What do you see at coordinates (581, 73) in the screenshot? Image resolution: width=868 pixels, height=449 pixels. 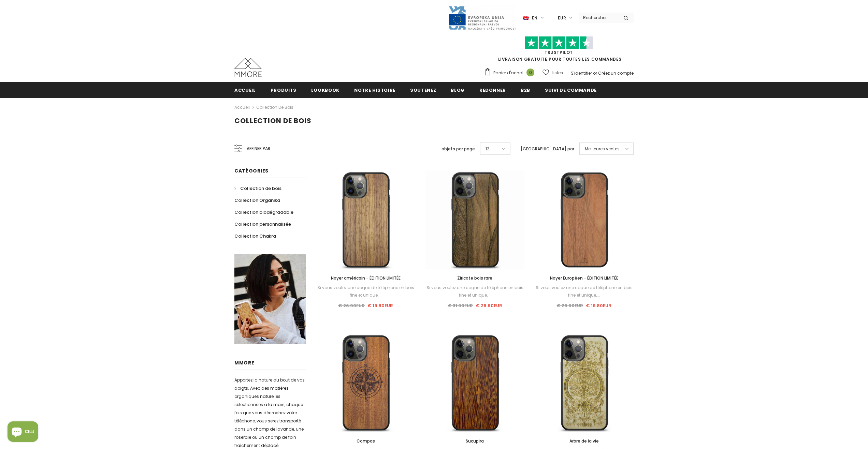 I see `a: S'identifier` at bounding box center [581, 73].